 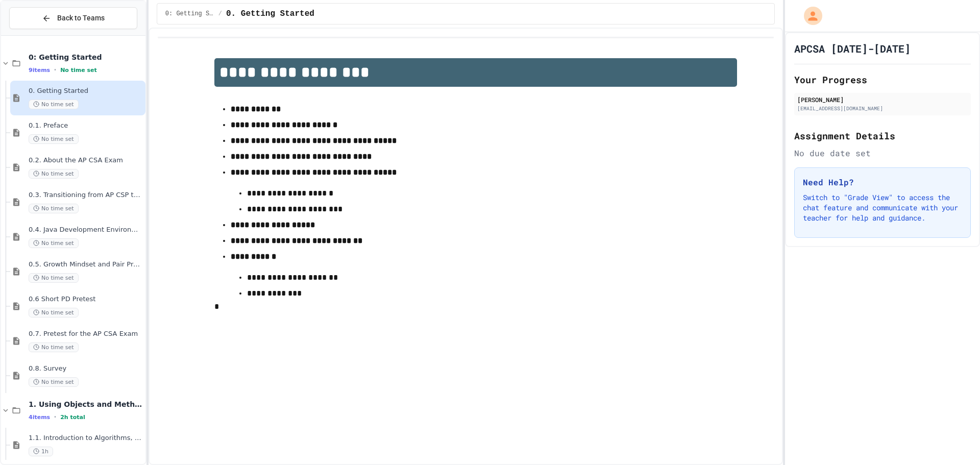 What do you see at coordinates (39, 417) in the screenshot?
I see `span: 4 items` at bounding box center [39, 417].